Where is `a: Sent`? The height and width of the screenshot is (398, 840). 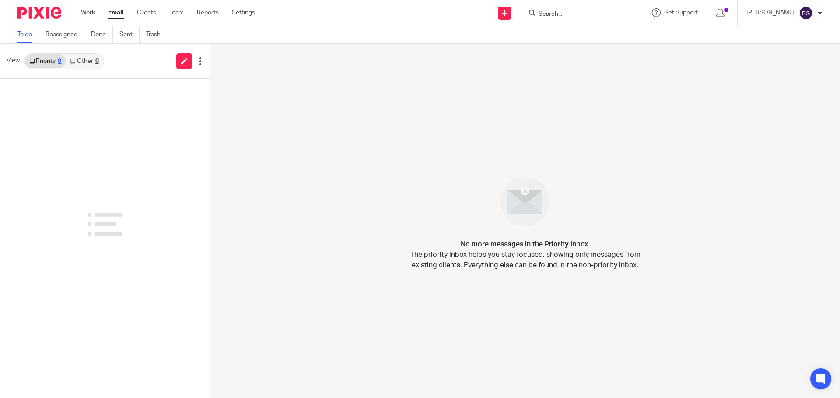
a: Sent is located at coordinates (129, 35).